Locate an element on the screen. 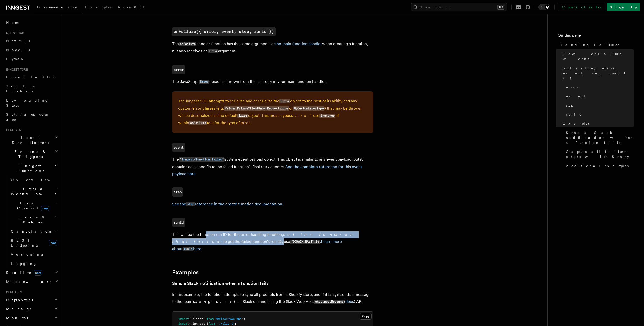 The height and width of the screenshot is (326, 644). span: Handling Failures is located at coordinates (590, 45).